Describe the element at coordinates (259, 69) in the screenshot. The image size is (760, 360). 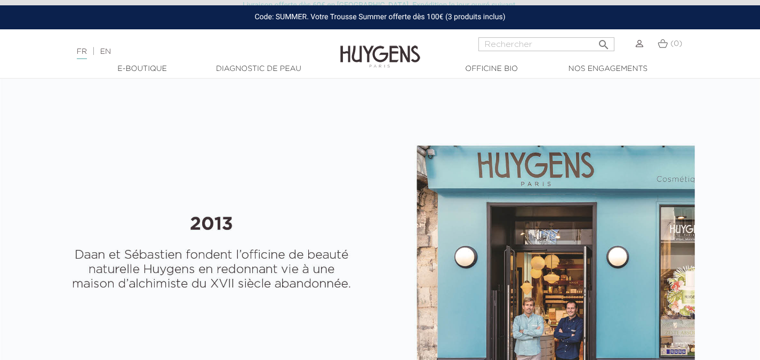
I see `a: Diagnostic de peau` at that location.